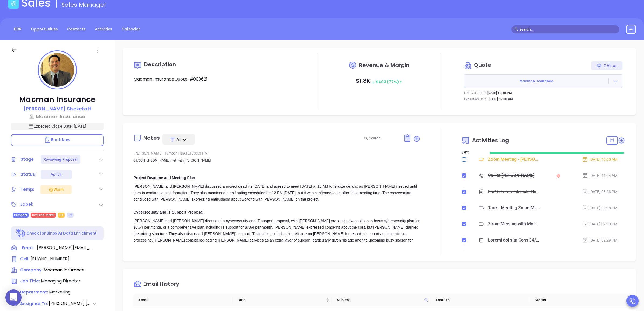 The height and width of the screenshot is (311, 644). What do you see at coordinates (44, 29) in the screenshot?
I see `a: Opportunities` at bounding box center [44, 29].